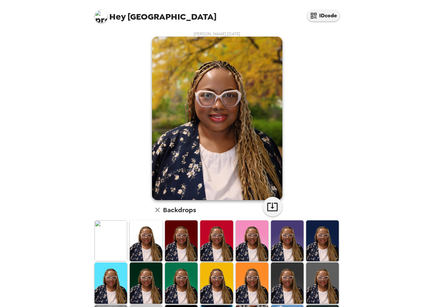  Describe the element at coordinates (101, 16) in the screenshot. I see `img: profile pic` at that location.